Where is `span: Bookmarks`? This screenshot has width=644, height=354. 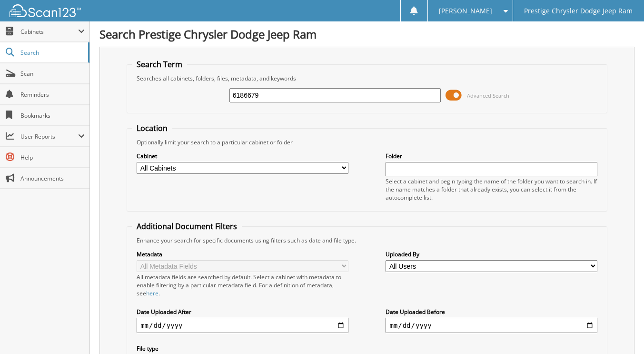 span: Bookmarks is located at coordinates (52, 115).